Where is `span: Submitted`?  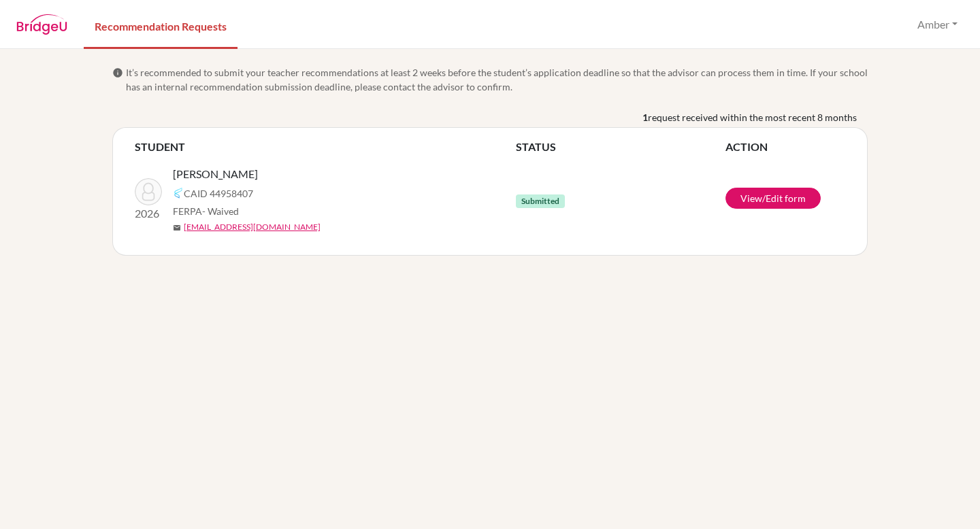 span: Submitted is located at coordinates (540, 202).